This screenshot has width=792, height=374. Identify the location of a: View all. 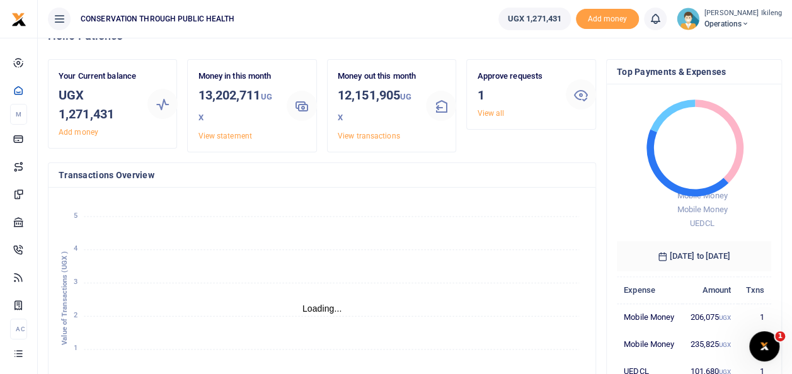
(490, 113).